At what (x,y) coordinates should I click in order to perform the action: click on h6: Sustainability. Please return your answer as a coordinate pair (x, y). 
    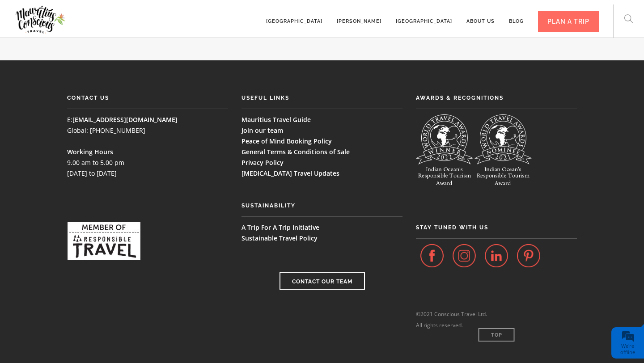
    Looking at the image, I should click on (322, 206).